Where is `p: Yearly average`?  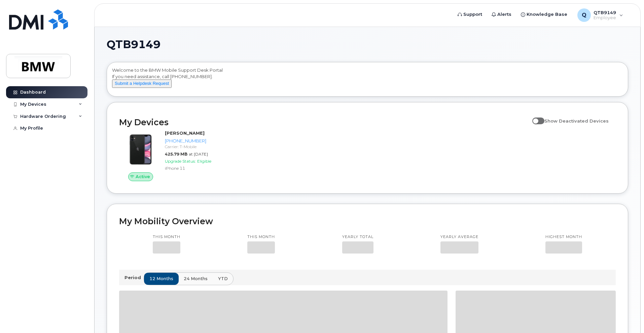
p: Yearly average is located at coordinates (459, 237).